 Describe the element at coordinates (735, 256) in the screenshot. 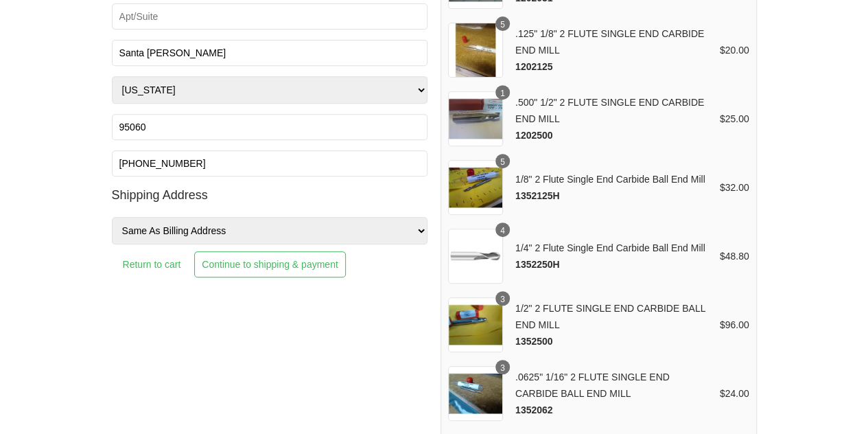

I see `div: $48.80` at that location.